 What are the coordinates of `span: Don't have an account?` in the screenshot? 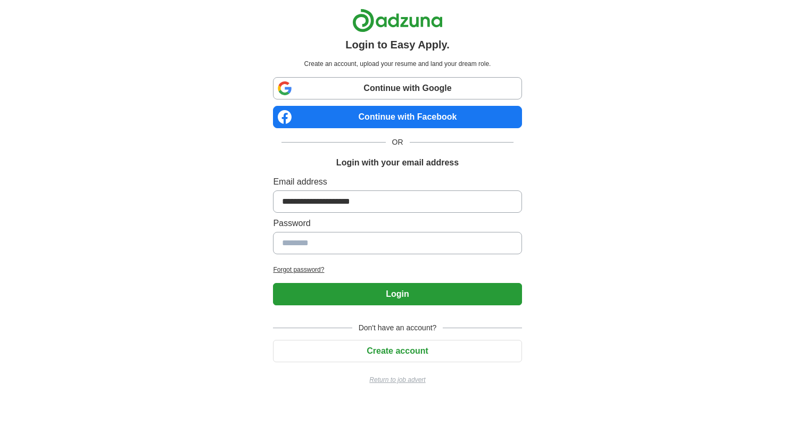 It's located at (398, 328).